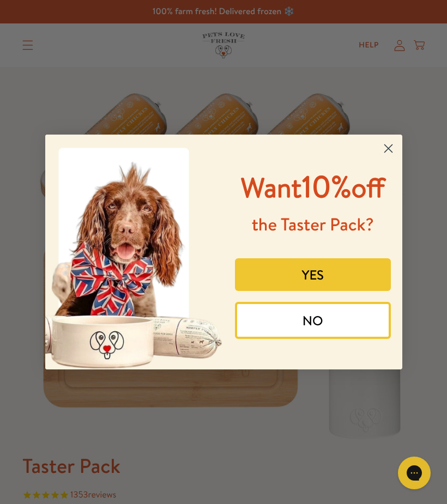 The width and height of the screenshot is (447, 504). I want to click on img: 8afefe80-1ef6-417a-b86b-9520c2248d41.jpeg, so click(135, 252).